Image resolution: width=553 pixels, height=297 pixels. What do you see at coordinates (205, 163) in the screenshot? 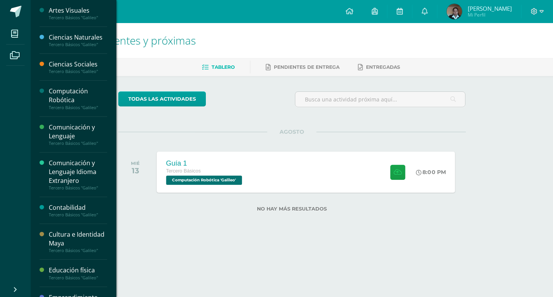
I see `div: Guía 1` at bounding box center [205, 163].